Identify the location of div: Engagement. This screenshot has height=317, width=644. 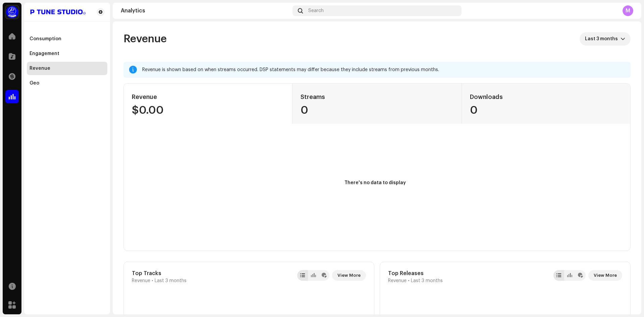
(44, 54).